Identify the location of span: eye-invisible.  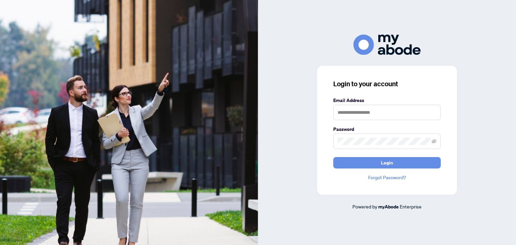
(434, 141).